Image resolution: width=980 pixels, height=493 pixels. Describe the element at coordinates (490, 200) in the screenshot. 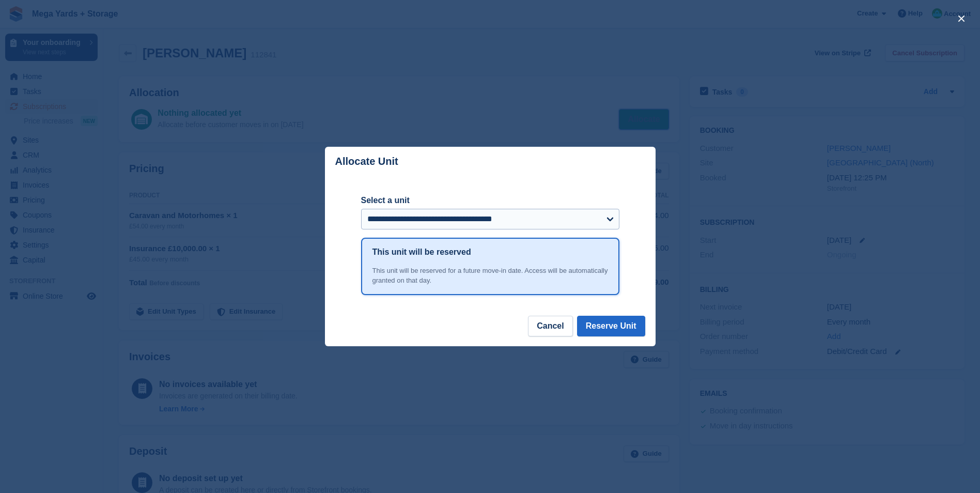

I see `label: Select a unit` at that location.